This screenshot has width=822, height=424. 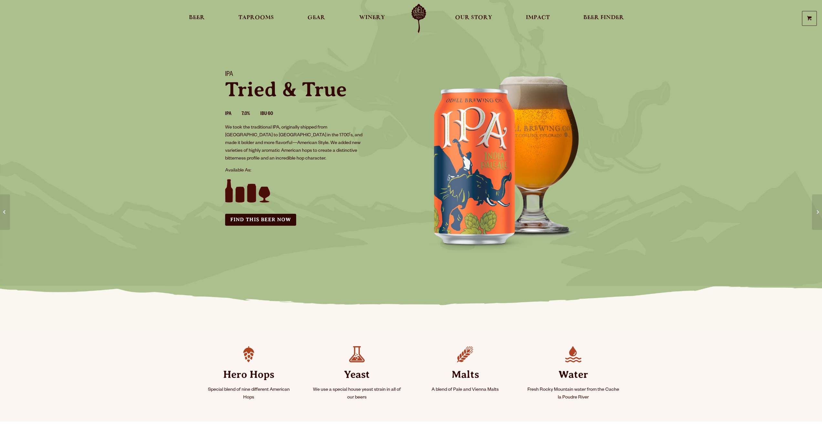 What do you see at coordinates (249, 374) in the screenshot?
I see `strong: Hero Hops` at bounding box center [249, 374].